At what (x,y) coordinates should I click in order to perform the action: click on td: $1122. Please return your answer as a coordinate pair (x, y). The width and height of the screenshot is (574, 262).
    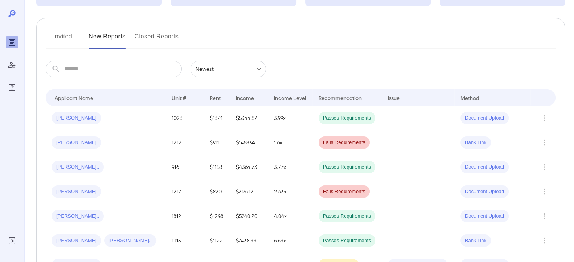
    Looking at the image, I should click on (217, 241).